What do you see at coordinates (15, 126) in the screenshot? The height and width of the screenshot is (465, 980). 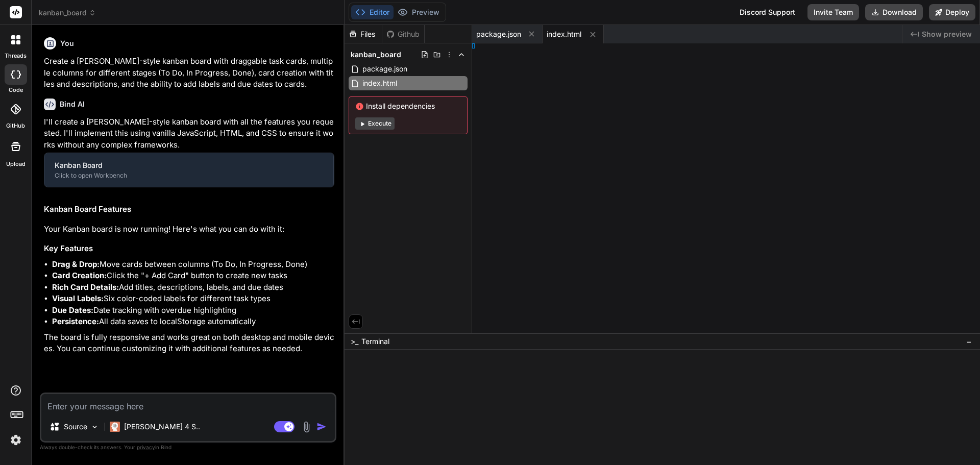 I see `label: GitHub` at bounding box center [15, 126].